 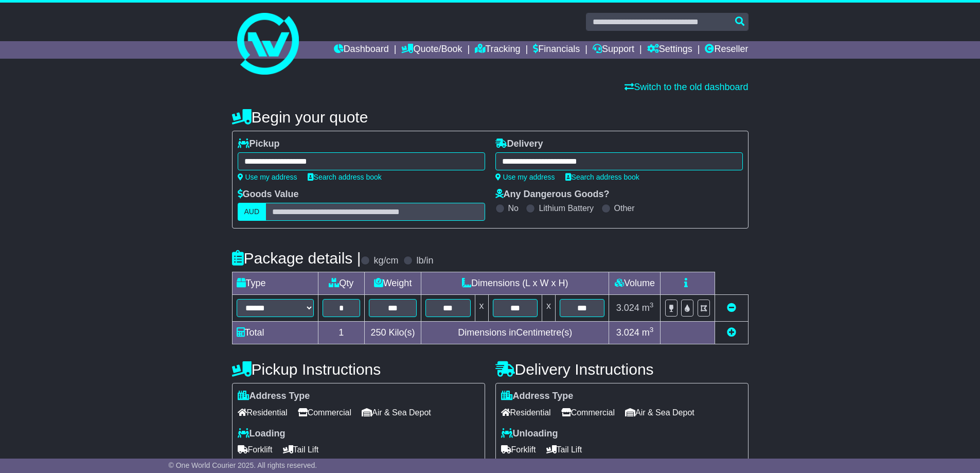 I want to click on label: Unloading, so click(x=529, y=434).